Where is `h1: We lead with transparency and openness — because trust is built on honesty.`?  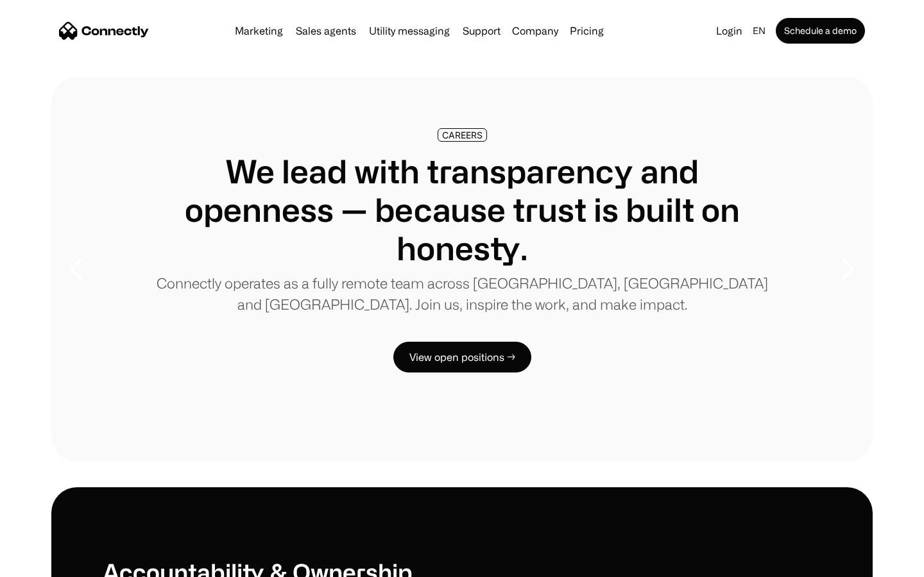 h1: We lead with transparency and openness — because trust is built on honesty. is located at coordinates (462, 210).